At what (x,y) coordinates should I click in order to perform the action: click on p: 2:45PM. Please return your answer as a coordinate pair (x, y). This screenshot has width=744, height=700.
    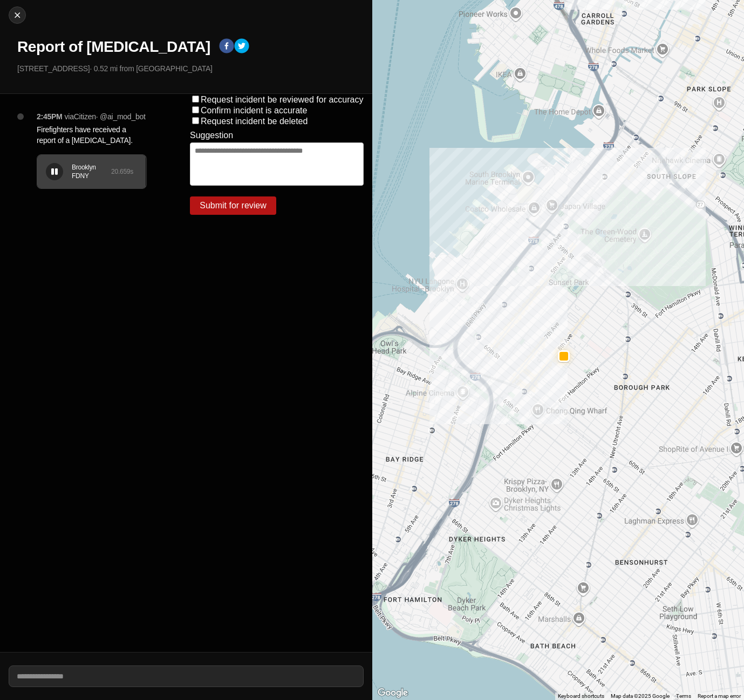
    Looking at the image, I should click on (50, 116).